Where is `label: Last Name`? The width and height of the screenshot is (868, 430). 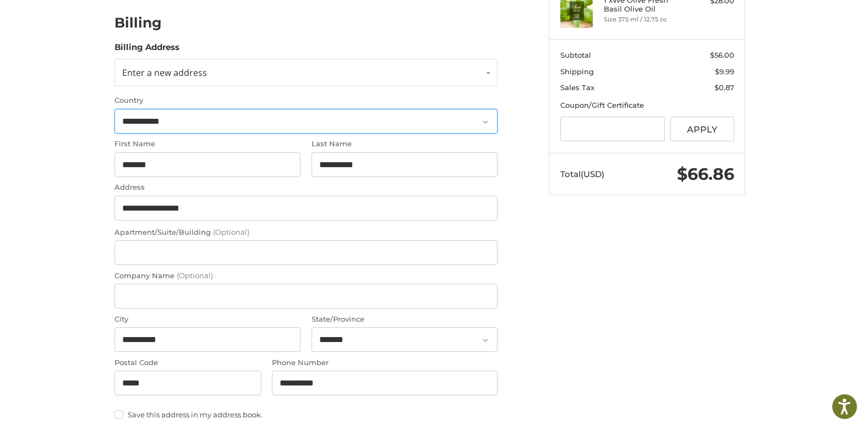
label: Last Name is located at coordinates (404, 144).